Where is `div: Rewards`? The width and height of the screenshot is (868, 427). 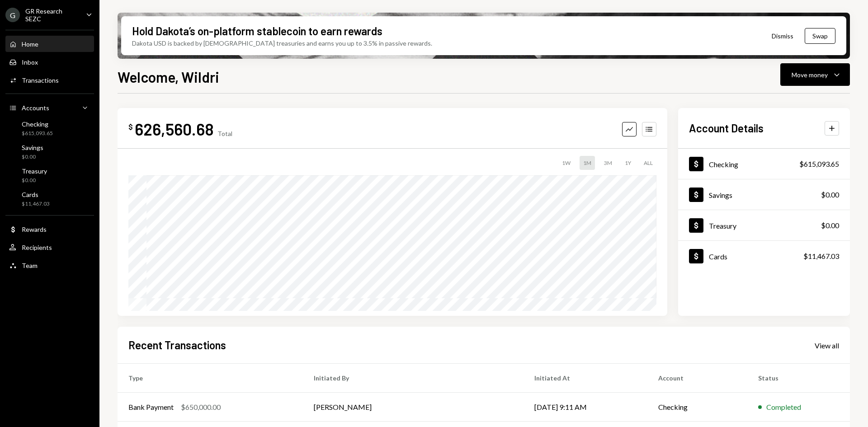 div: Rewards is located at coordinates (34, 229).